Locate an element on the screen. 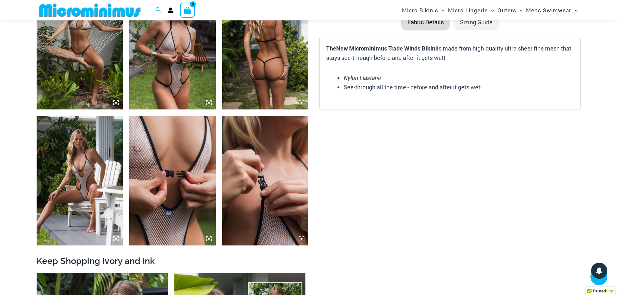 The image size is (617, 295). em: Nylon Elastane is located at coordinates (362, 78).